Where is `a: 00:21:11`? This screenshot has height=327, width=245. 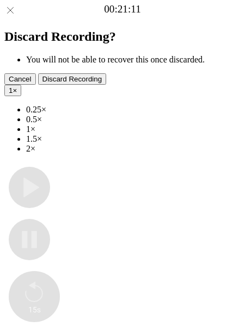 a: 00:21:11 is located at coordinates (122, 9).